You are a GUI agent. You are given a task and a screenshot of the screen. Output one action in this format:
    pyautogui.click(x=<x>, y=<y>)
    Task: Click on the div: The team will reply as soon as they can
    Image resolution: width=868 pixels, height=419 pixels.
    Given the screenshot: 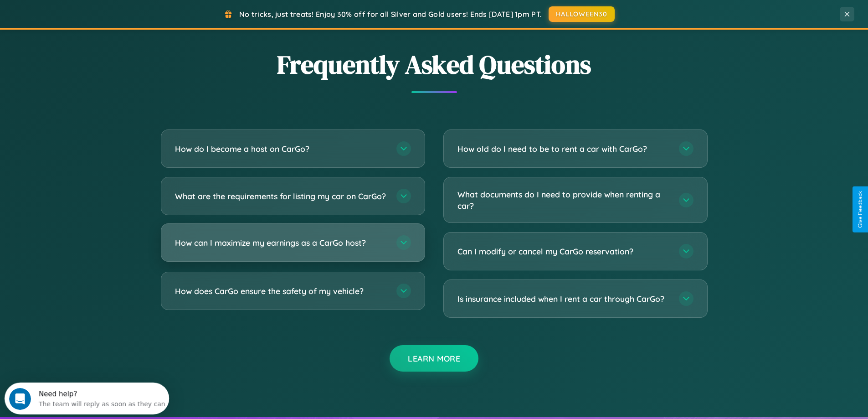 What is the action you would take?
    pyautogui.click(x=97, y=20)
    